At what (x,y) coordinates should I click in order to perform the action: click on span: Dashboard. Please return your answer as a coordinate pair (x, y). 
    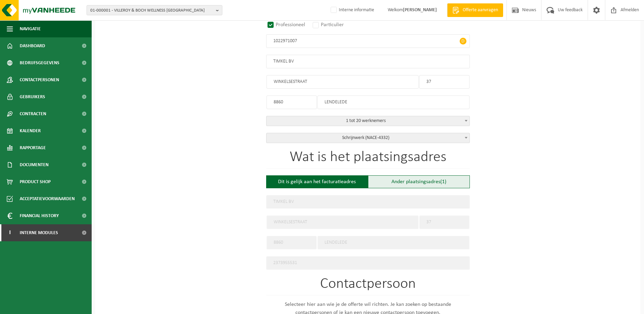
    Looking at the image, I should click on (32, 46).